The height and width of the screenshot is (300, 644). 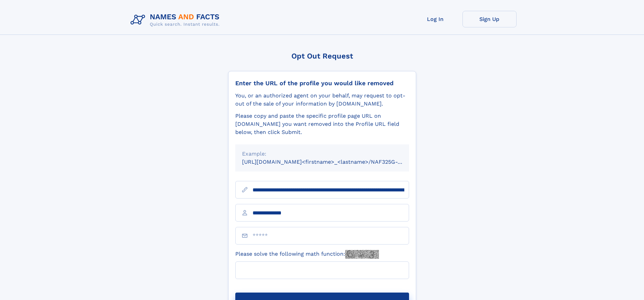 What do you see at coordinates (322, 100) in the screenshot?
I see `div: You, or an authorized agent on your behalf, may request to opt-out of the sale of your informatio...` at bounding box center [322, 100].